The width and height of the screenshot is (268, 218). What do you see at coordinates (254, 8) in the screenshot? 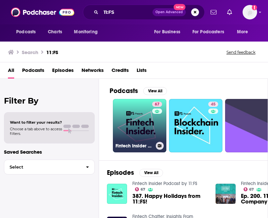
I see `svg: Add a profile image` at bounding box center [254, 8].